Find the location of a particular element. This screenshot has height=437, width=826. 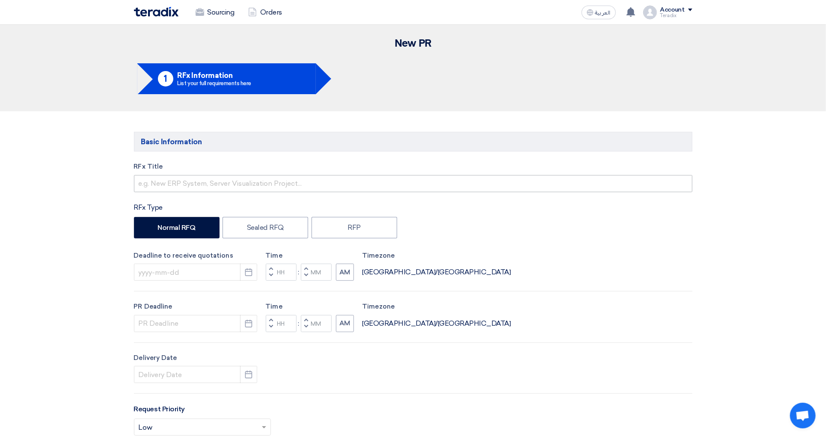

div: List your full requirements here is located at coordinates (214, 83).